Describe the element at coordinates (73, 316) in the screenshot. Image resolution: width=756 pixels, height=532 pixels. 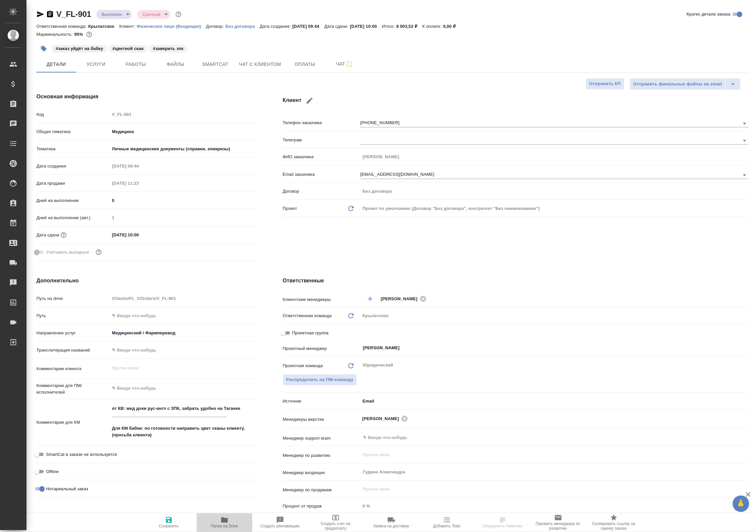
I see `p: Путь` at that location.